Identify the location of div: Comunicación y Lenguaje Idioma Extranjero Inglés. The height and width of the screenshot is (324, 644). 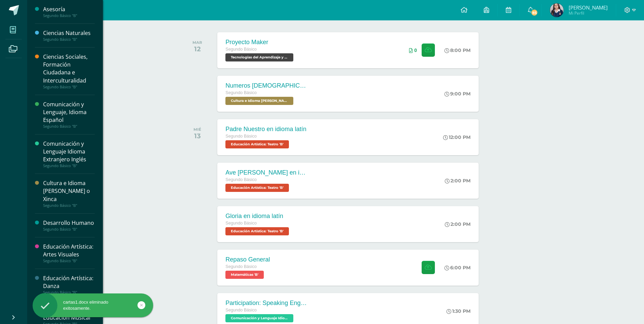
(69, 152).